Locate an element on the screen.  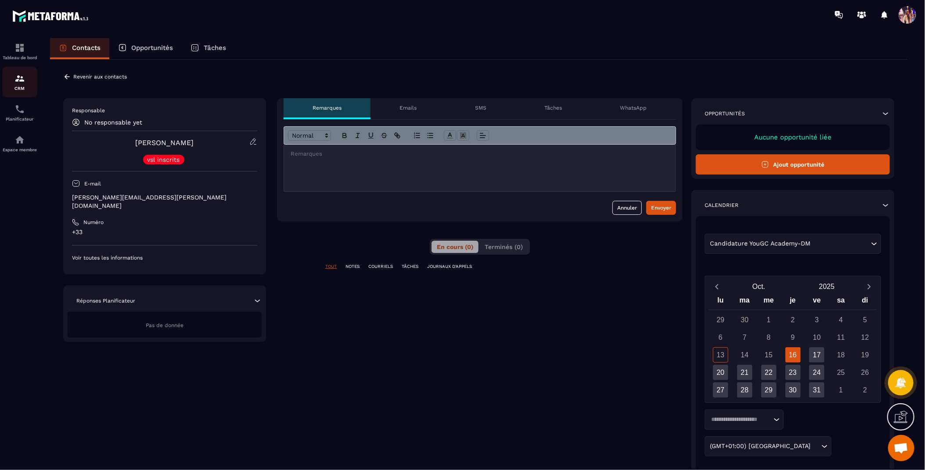
div: Calendar days is located at coordinates (793, 355).